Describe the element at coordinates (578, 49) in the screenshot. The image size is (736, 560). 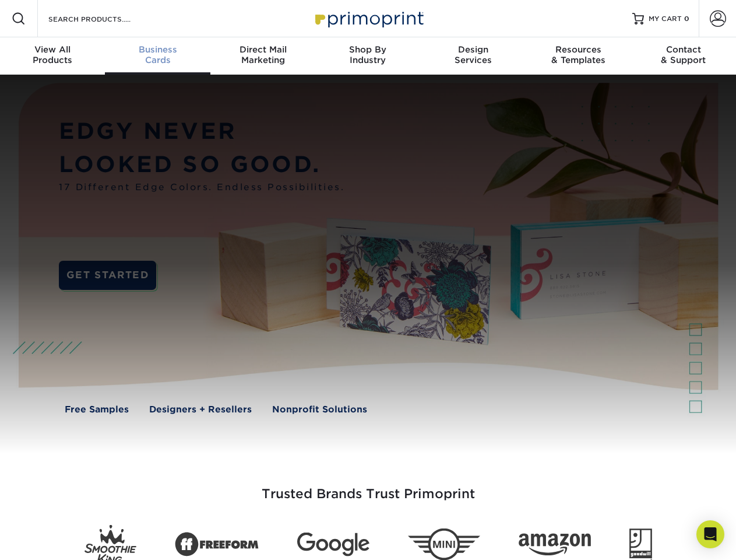
I see `span: Resources` at that location.